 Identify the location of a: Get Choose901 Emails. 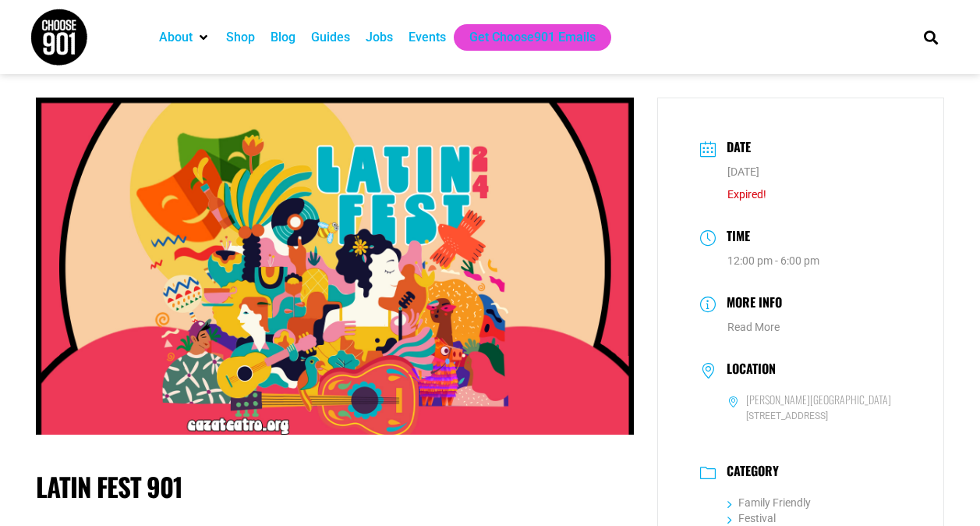
(533, 38).